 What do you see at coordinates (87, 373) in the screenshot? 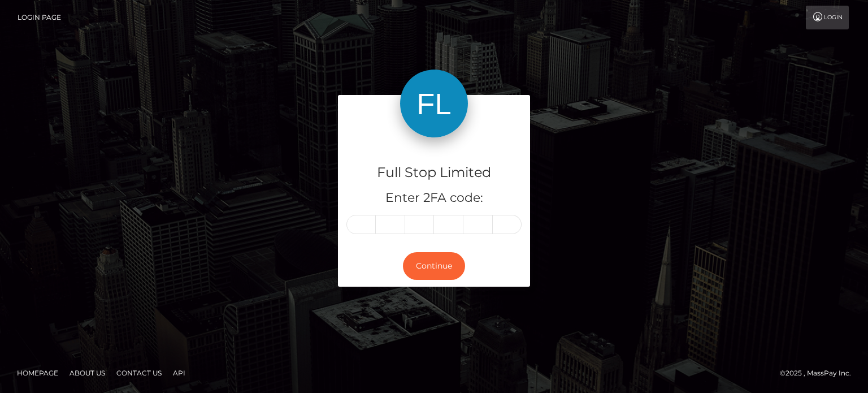
I see `a: About Us` at bounding box center [87, 373].